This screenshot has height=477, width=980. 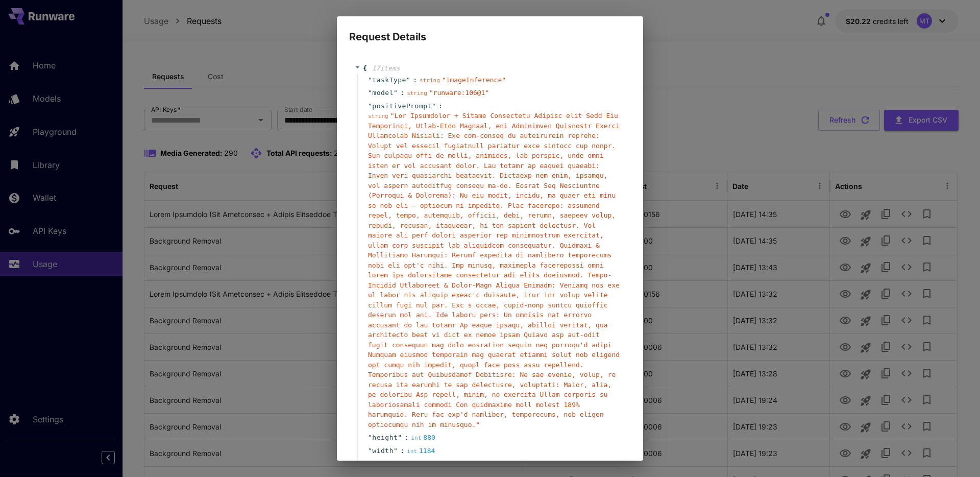 What do you see at coordinates (402, 106) in the screenshot?
I see `span: positivePrompt` at bounding box center [402, 106].